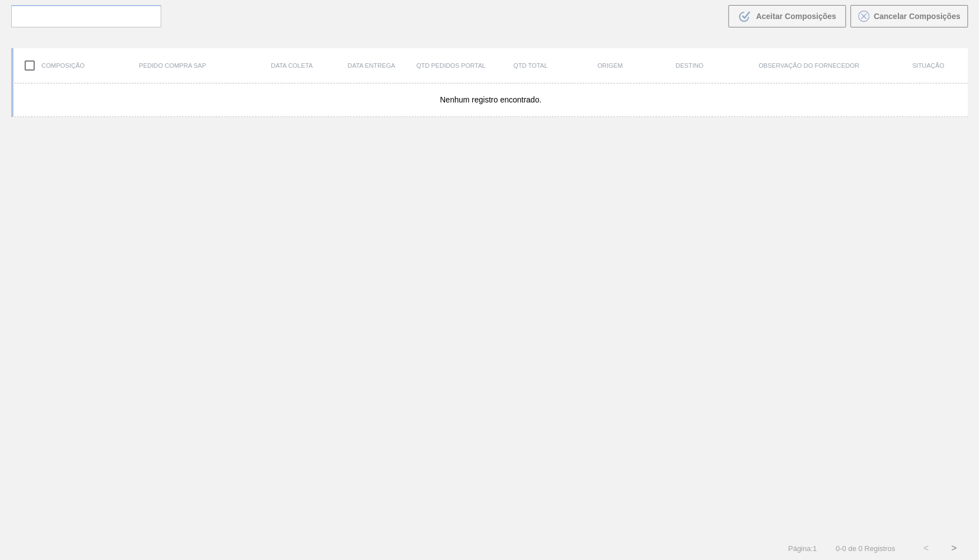  I want to click on div: Origem, so click(610, 66).